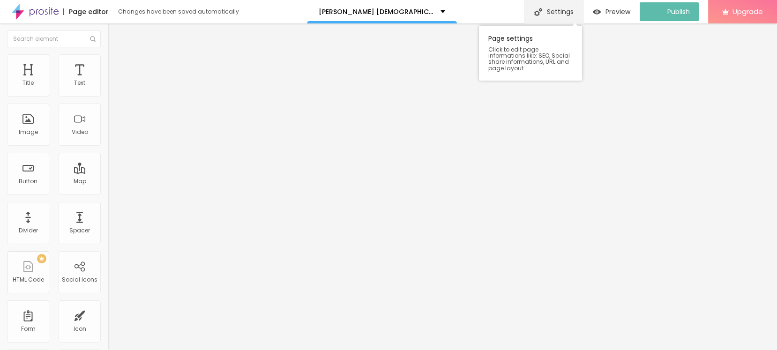 Image resolution: width=777 pixels, height=350 pixels. What do you see at coordinates (618, 12) in the screenshot?
I see `span: Preview` at bounding box center [618, 12].